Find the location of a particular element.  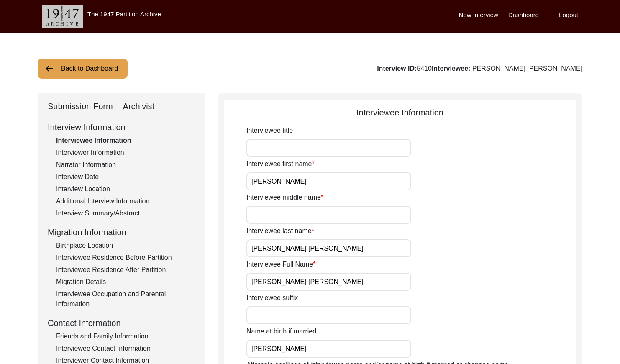

div: Friends and Family Information is located at coordinates (126, 336).